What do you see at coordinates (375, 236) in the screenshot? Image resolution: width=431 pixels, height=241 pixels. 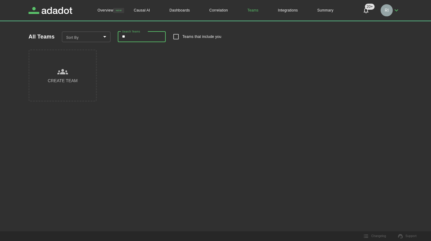 I see `a: Changelog` at bounding box center [375, 236].